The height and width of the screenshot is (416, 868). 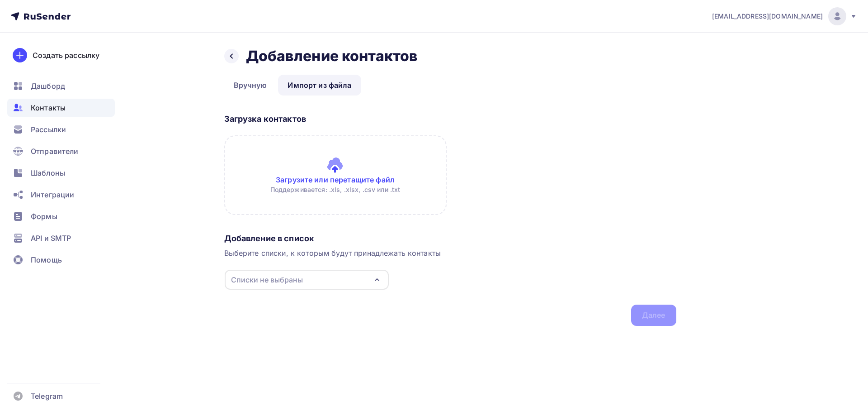 What do you see at coordinates (48, 86) in the screenshot?
I see `span: Дашборд` at bounding box center [48, 86].